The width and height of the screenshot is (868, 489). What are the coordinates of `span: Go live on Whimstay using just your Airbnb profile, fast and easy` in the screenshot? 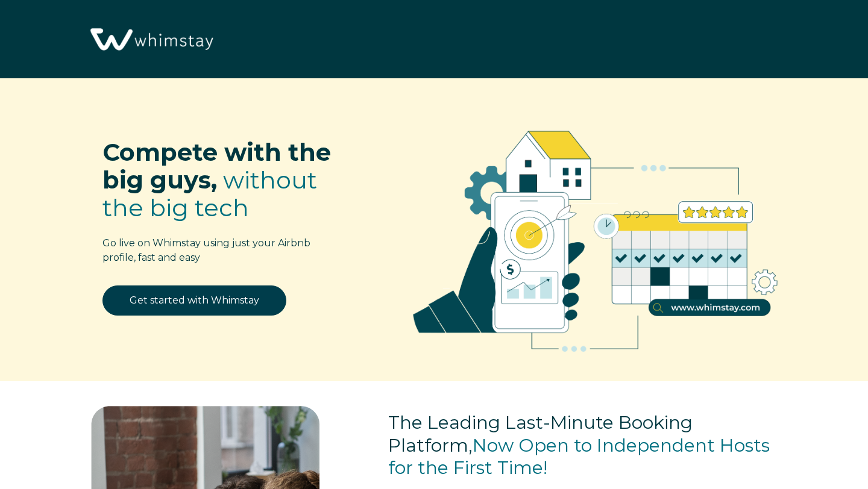 It's located at (206, 250).